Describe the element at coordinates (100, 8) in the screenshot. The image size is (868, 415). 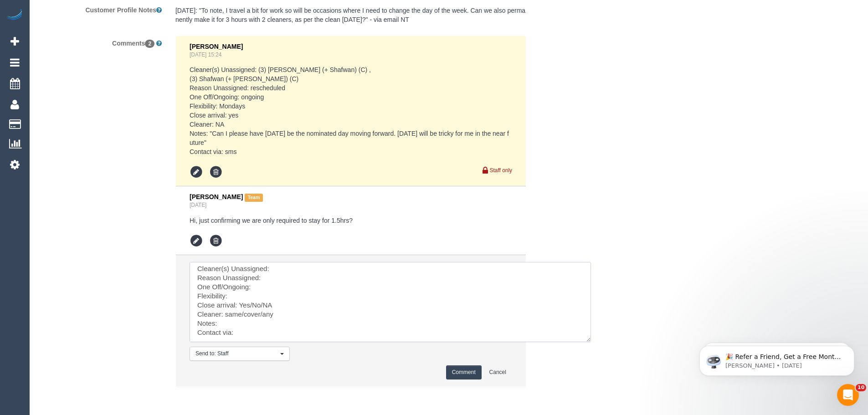
I see `label: Customer Profile Notes` at that location.